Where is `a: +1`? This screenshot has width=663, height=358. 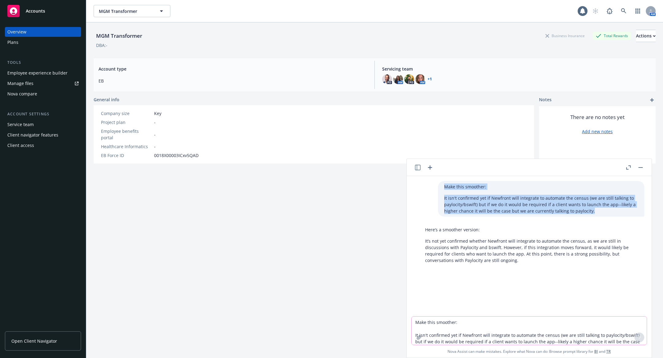 a: +1 is located at coordinates (430, 79).